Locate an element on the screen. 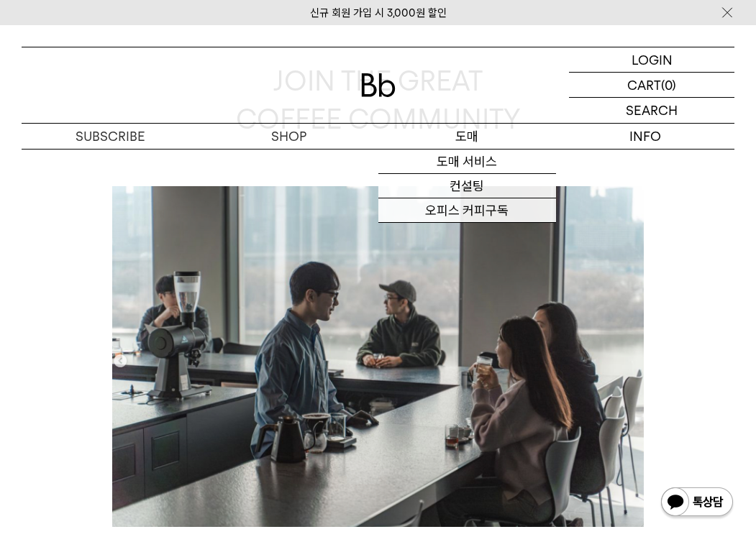 Image resolution: width=756 pixels, height=542 pixels. p: SEARCH is located at coordinates (651, 110).